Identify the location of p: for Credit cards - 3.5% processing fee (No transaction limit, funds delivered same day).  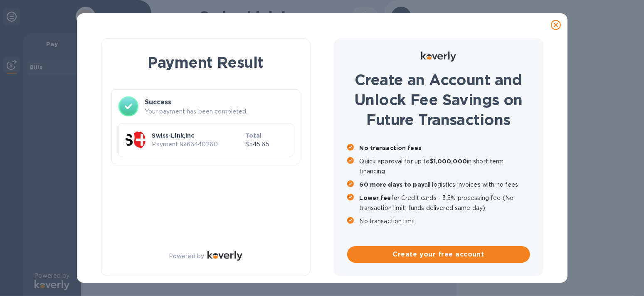
(445, 203).